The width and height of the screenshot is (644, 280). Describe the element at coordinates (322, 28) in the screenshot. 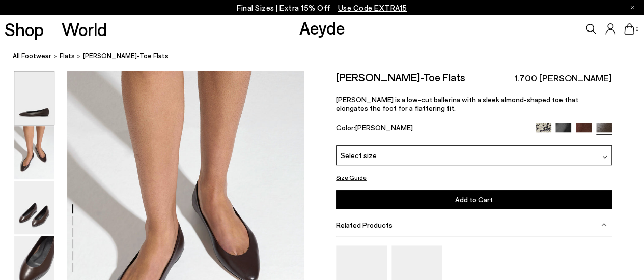

I see `a: Aeyde` at that location.